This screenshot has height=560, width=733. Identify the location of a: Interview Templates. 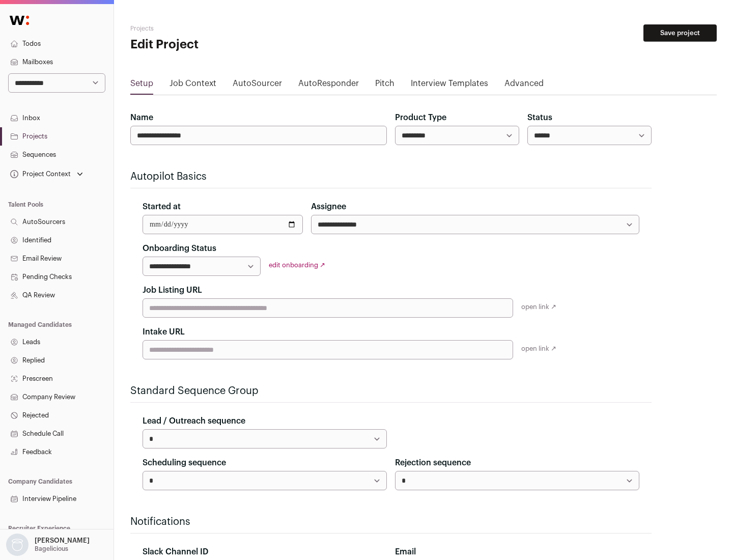
(449, 86).